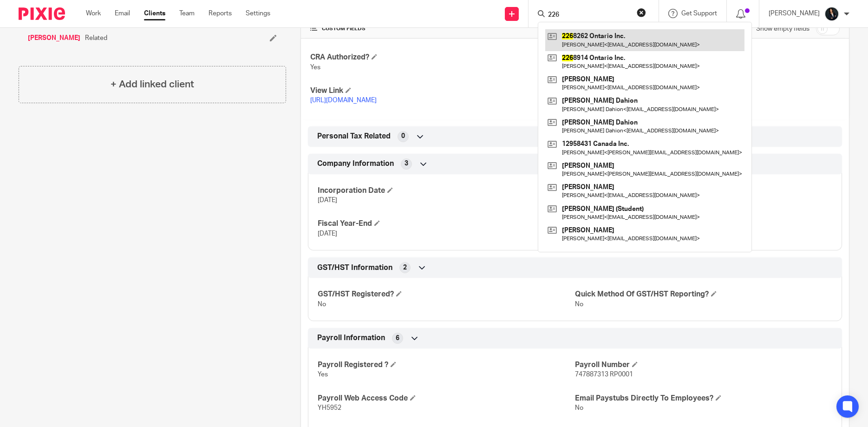 The image size is (868, 427). Describe the element at coordinates (699, 13) in the screenshot. I see `span: Get Support` at that location.